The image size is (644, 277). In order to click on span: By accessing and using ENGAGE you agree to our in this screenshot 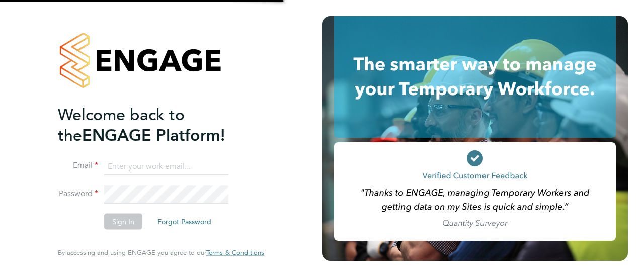, I will do `click(161, 253)`.